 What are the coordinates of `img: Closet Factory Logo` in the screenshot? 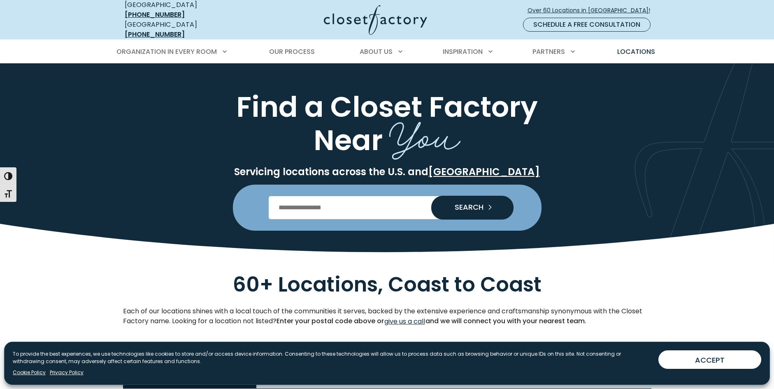 It's located at (375, 20).